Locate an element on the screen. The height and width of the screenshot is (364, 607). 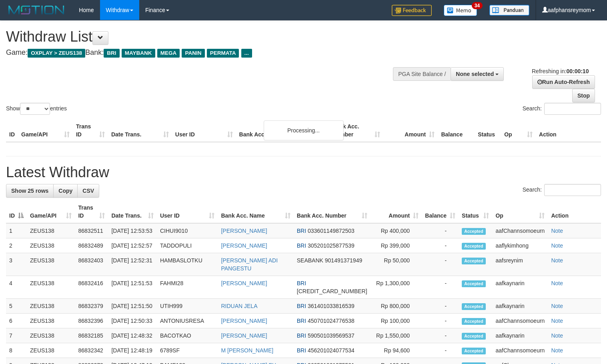
td: 1 is located at coordinates (16, 231).